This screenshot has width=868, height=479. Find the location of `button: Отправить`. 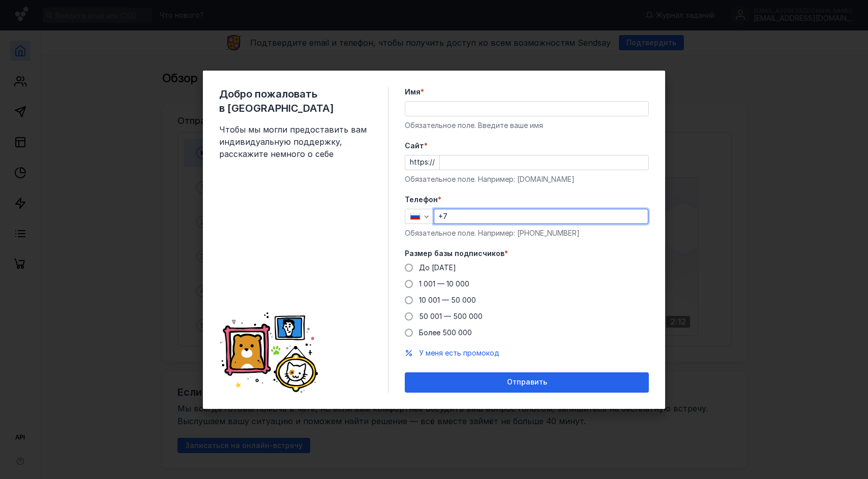

button: Отправить is located at coordinates (527, 383).